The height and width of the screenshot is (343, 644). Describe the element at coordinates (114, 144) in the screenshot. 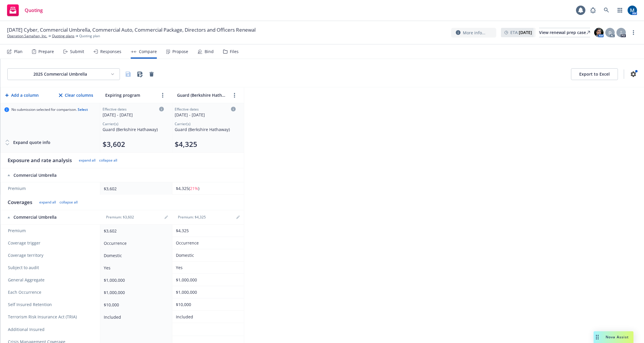

I see `button: $3,602` at that location.